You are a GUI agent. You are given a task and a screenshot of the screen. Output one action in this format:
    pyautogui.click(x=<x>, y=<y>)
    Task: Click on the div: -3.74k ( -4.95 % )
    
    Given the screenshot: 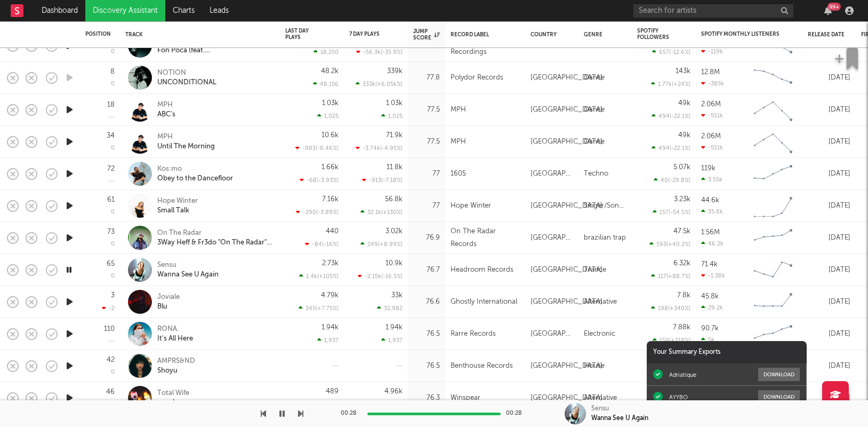 What is the action you would take?
    pyautogui.click(x=379, y=148)
    